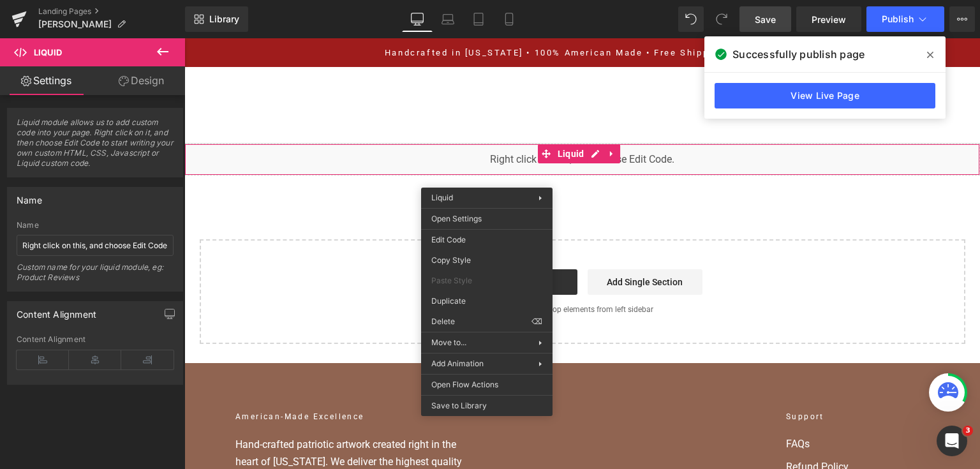  What do you see at coordinates (509, 19) in the screenshot?
I see `a: Mobile` at bounding box center [509, 19].